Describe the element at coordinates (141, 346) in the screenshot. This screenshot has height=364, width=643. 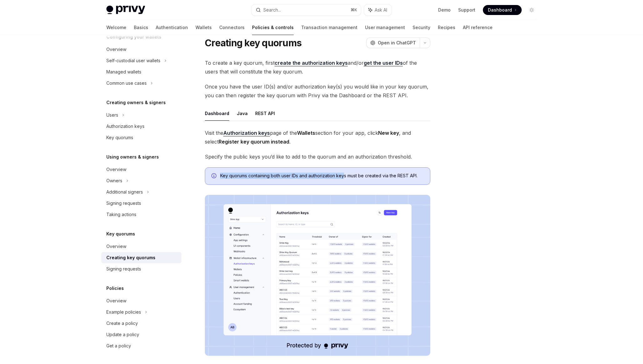
I see `a: Get a policy` at that location.